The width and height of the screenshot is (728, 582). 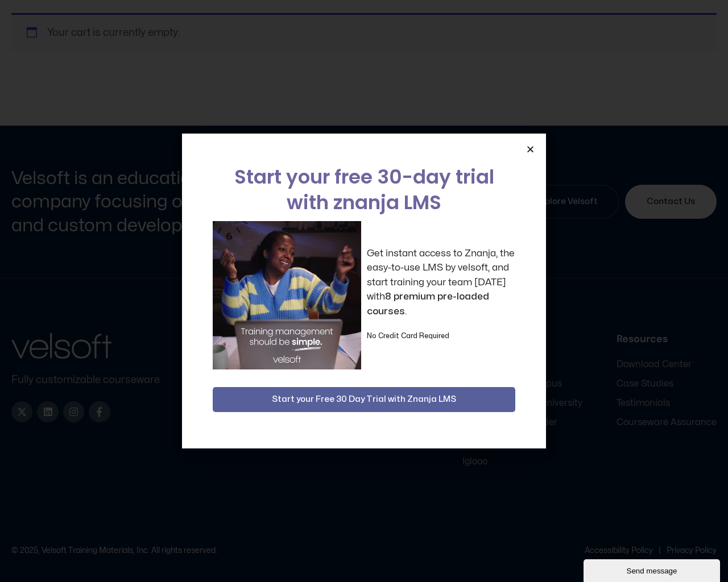 What do you see at coordinates (364, 399) in the screenshot?
I see `button: Start your Free 30 Day Trial with Znanja LMS` at bounding box center [364, 399].